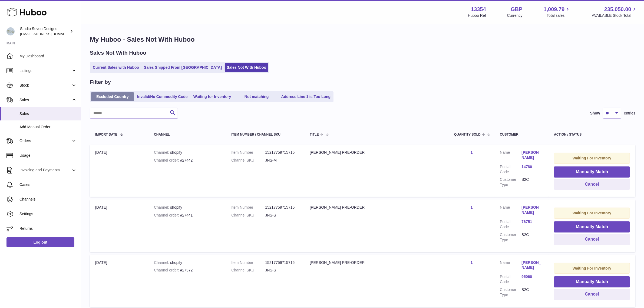 This screenshot has height=308, width=644. I want to click on span: Channels, so click(48, 199).